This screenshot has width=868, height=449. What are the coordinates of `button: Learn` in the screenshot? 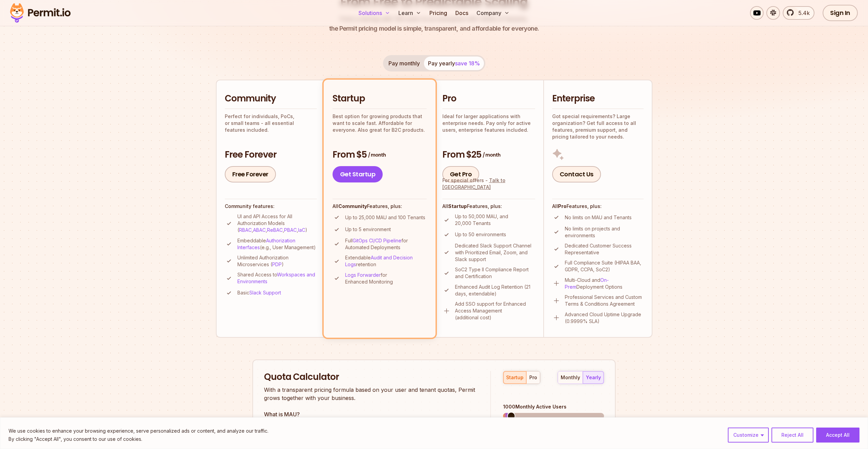 It's located at (410, 13).